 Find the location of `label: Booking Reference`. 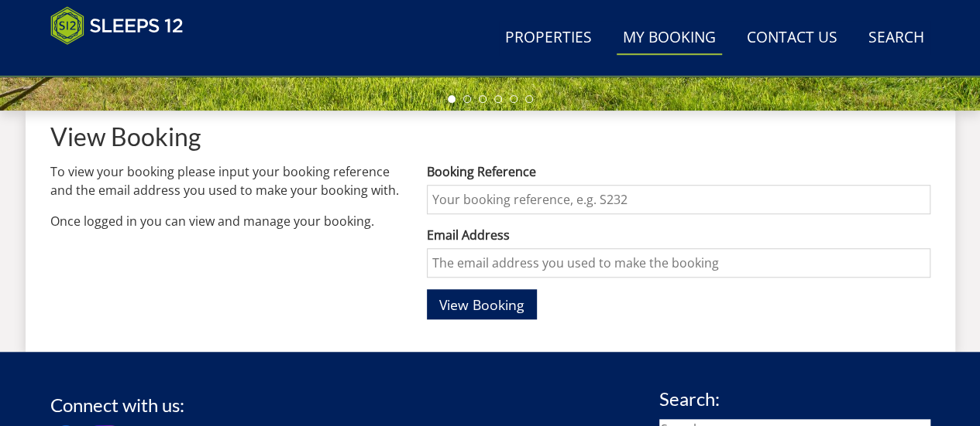

label: Booking Reference is located at coordinates (678, 172).